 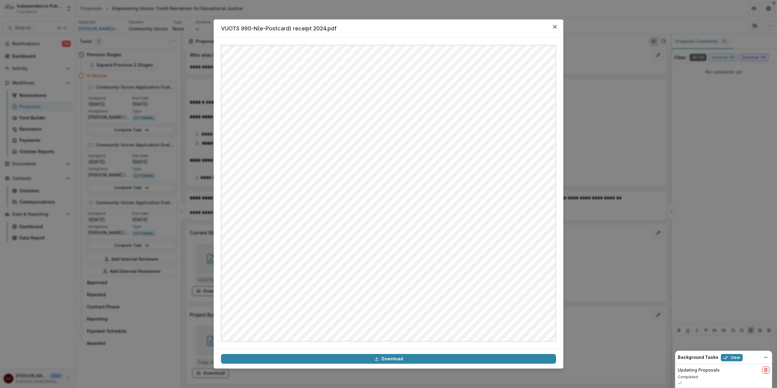 I want to click on button: Close, so click(x=555, y=27).